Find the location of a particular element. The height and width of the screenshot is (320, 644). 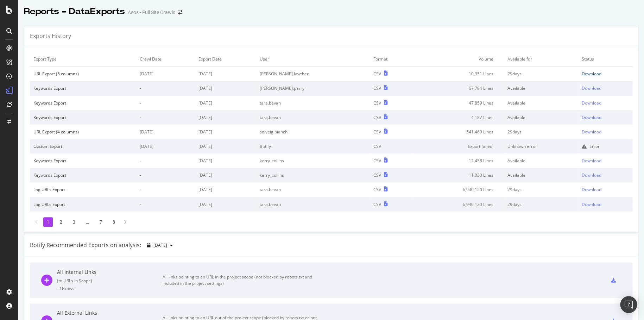

li: 8 is located at coordinates (114, 222).